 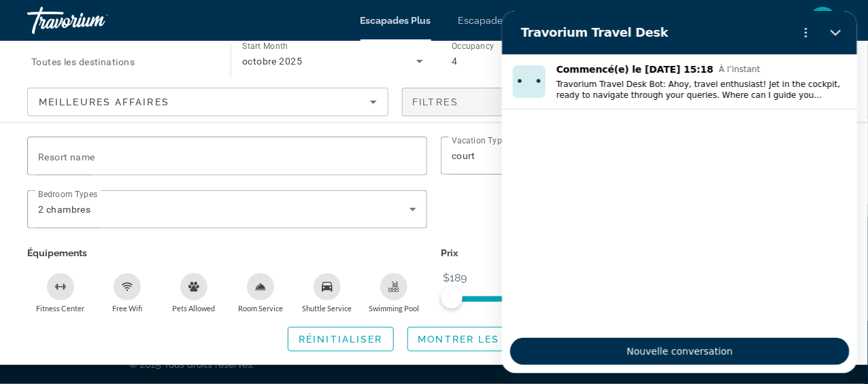 I want to click on button: Menu utilisateur, so click(x=823, y=20).